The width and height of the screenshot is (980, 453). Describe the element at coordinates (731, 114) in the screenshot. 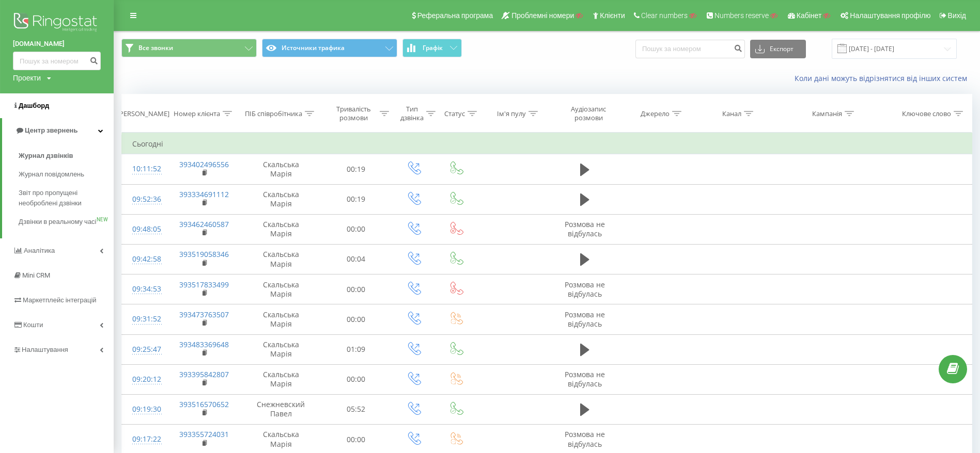

I see `div: Канал` at that location.